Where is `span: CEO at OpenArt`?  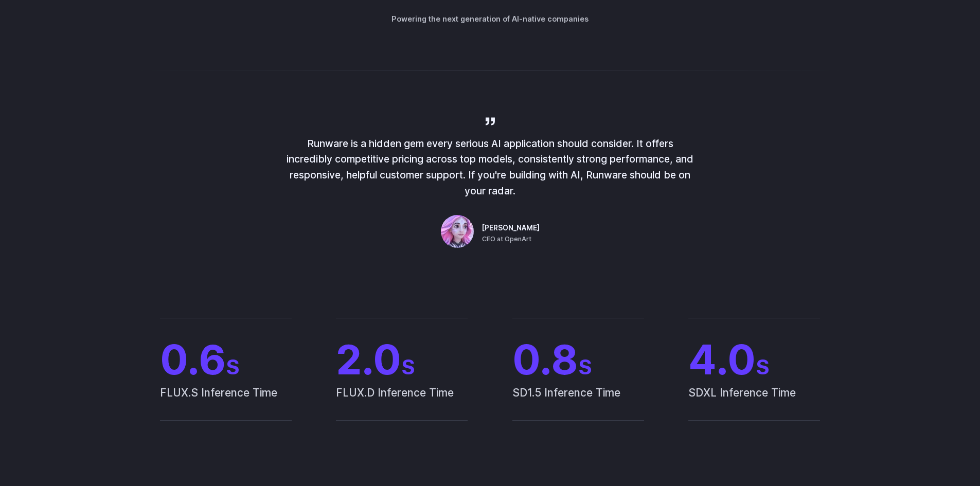
span: CEO at OpenArt is located at coordinates (507, 239).